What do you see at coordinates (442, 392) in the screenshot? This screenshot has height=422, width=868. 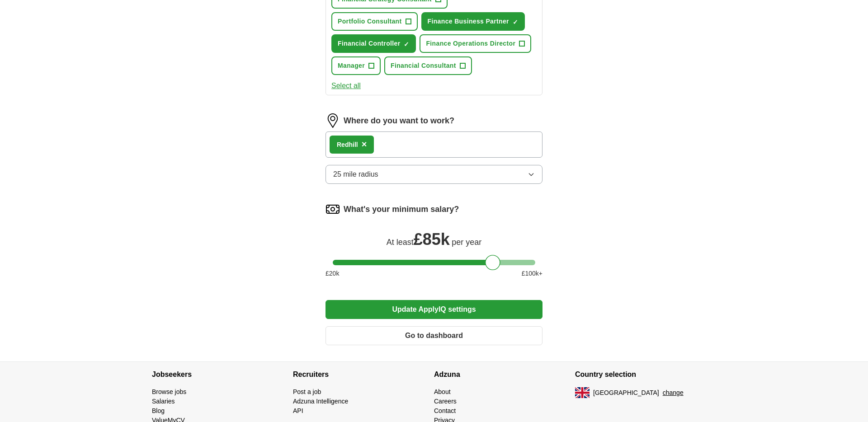 I see `a: About` at bounding box center [442, 392].